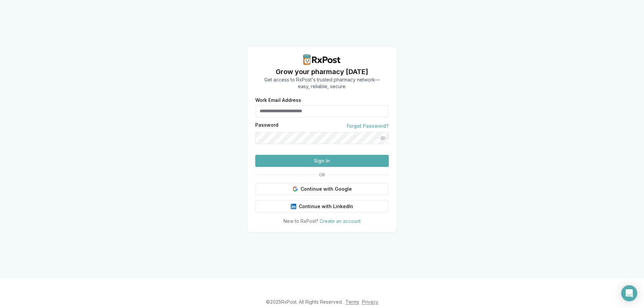 Image resolution: width=644 pixels, height=308 pixels. I want to click on a: Forgot Password?, so click(368, 126).